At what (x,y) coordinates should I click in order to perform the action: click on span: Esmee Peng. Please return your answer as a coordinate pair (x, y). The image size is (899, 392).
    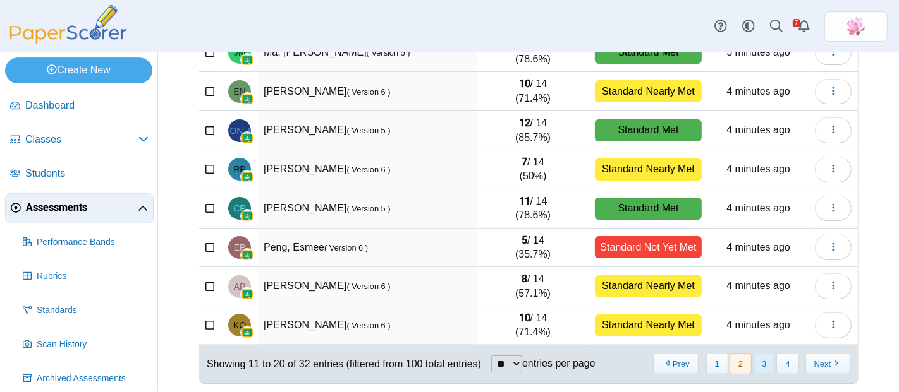
    Looking at the image, I should click on (240, 248).